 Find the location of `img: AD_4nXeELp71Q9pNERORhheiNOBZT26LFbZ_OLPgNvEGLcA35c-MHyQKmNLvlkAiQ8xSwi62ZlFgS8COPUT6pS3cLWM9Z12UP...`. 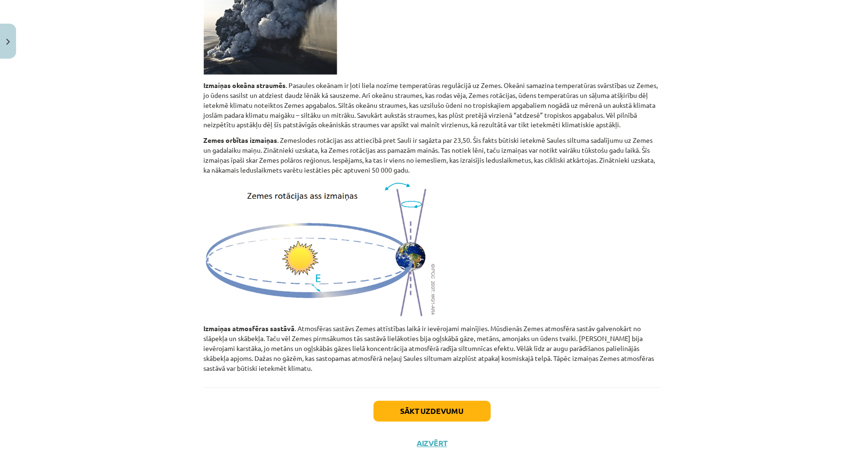

img: AD_4nXeELp71Q9pNERORhheiNOBZT26LFbZ_OLPgNvEGLcA35c-MHyQKmNLvlkAiQ8xSwi62ZlFgS8COPUT6pS3cLWM9Z12UP... is located at coordinates (321, 250).